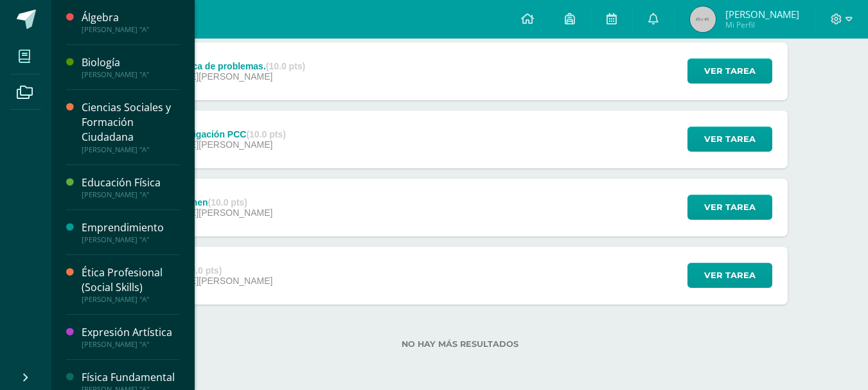 This screenshot has height=390, width=868. What do you see at coordinates (130, 280) in the screenshot?
I see `div: Ética Profesional (Social Skills)` at bounding box center [130, 280].